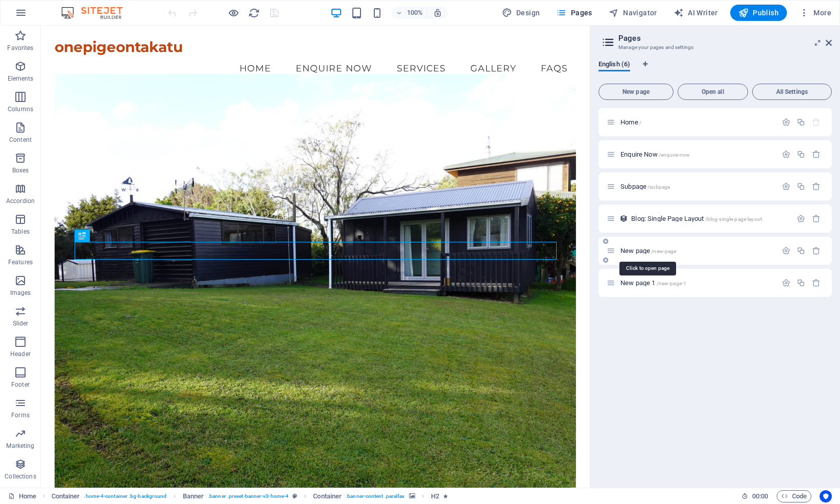 The width and height of the screenshot is (840, 504). What do you see at coordinates (254, 13) in the screenshot?
I see `i: Reload page` at bounding box center [254, 13].